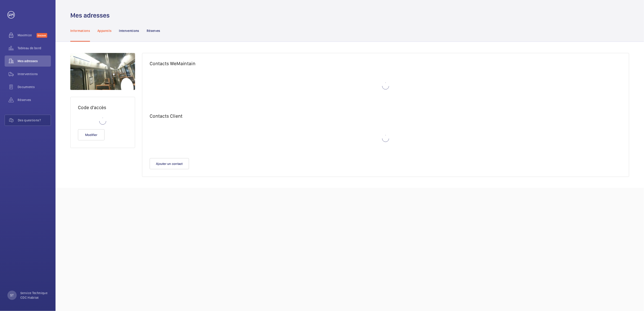 This screenshot has height=311, width=644. What do you see at coordinates (90, 15) in the screenshot?
I see `h1: Mes adresses` at bounding box center [90, 15].